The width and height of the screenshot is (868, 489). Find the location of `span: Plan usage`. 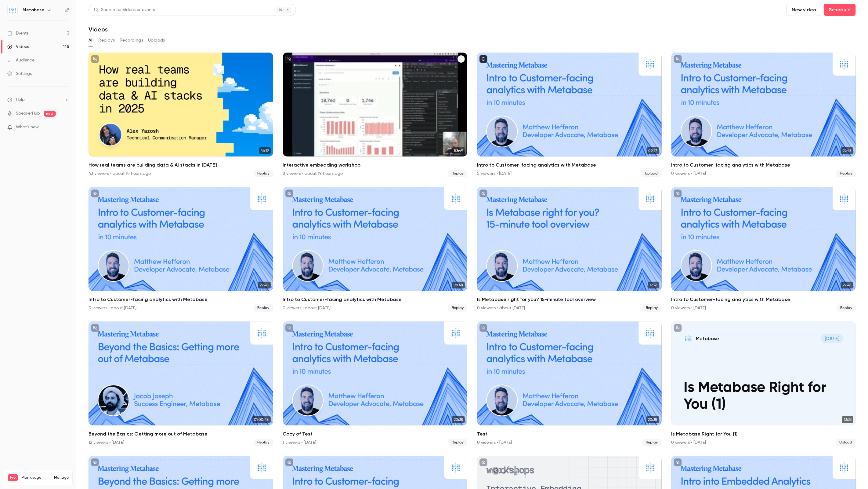

span: Plan usage is located at coordinates (36, 477).